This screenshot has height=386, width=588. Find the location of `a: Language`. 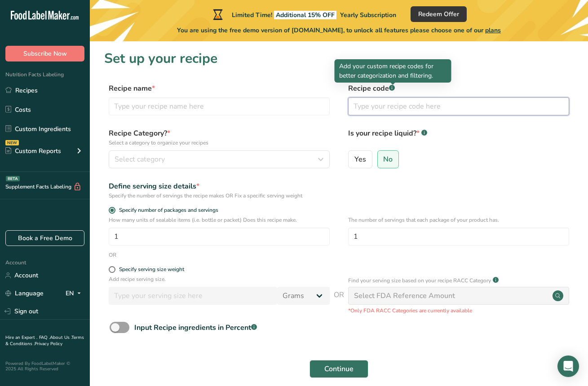

a: Language is located at coordinates (24, 293).